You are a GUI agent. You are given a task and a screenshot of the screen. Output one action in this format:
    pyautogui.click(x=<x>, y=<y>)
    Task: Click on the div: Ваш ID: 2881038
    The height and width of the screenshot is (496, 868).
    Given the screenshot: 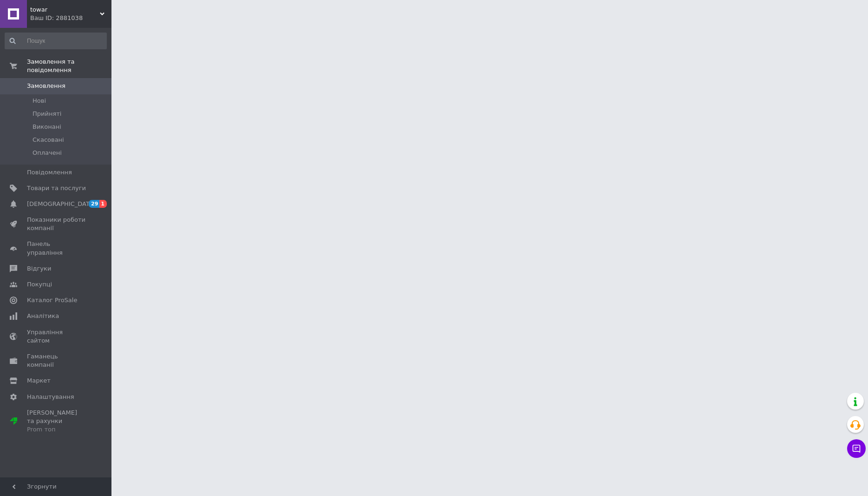 What is the action you would take?
    pyautogui.click(x=70, y=18)
    